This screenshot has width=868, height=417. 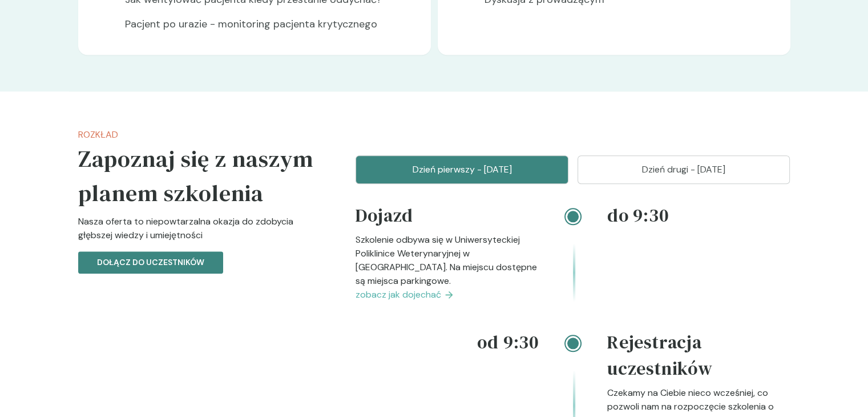 What do you see at coordinates (199, 233) in the screenshot?
I see `p: Nasza oferta to niepowtarzalna okazja do zdobycia głębszej wiedzy i umiejętności` at bounding box center [199, 233].